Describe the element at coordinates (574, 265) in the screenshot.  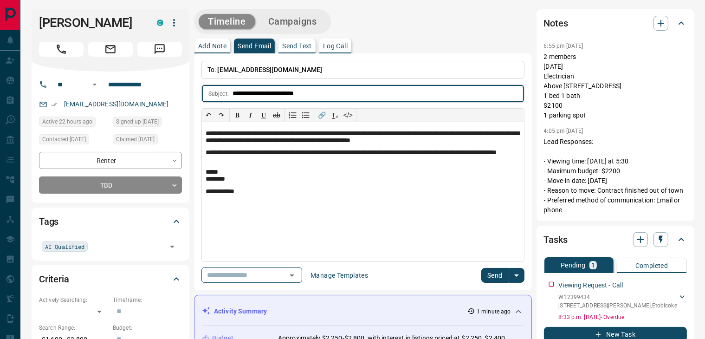
I see `p: Pending` at that location.